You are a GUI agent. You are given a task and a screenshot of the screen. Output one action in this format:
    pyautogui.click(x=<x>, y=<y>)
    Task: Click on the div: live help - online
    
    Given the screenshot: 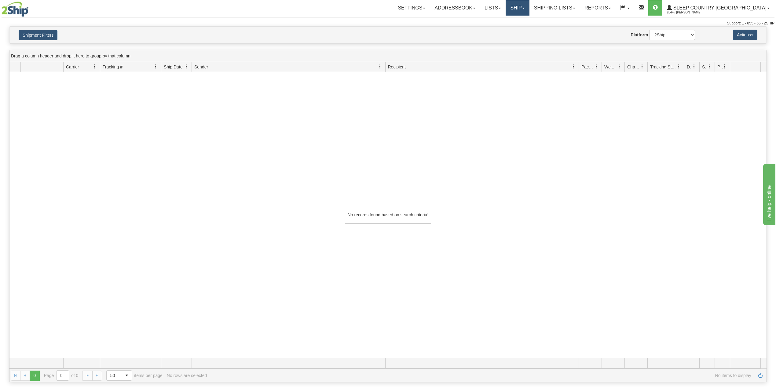 What is the action you would take?
    pyautogui.click(x=31, y=7)
    